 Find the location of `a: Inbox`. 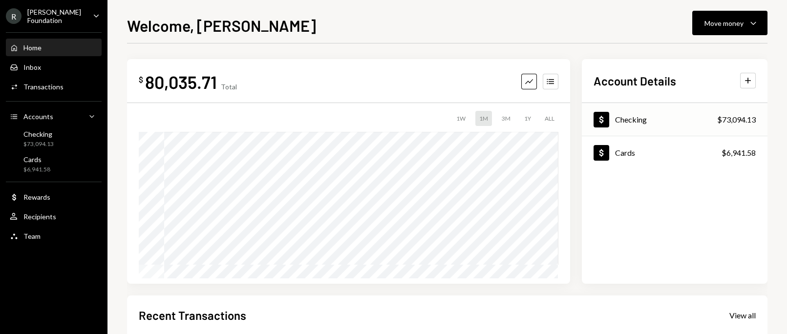

a: Inbox is located at coordinates (54, 67).